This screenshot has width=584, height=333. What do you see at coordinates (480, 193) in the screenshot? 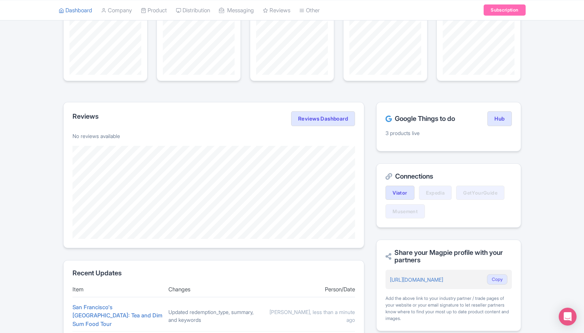
I see `a: GetYourGuide` at bounding box center [480, 193].